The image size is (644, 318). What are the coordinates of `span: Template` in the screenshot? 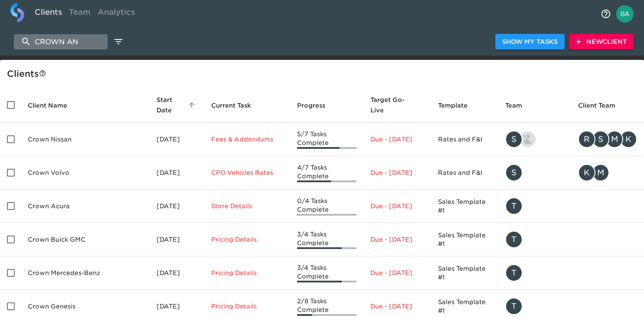 It's located at (458, 105).